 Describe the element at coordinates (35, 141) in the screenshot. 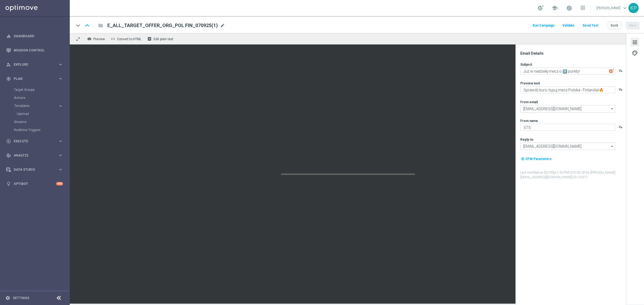

I see `button: play_circle_outline Execute keyboard_arrow_right` at that location.